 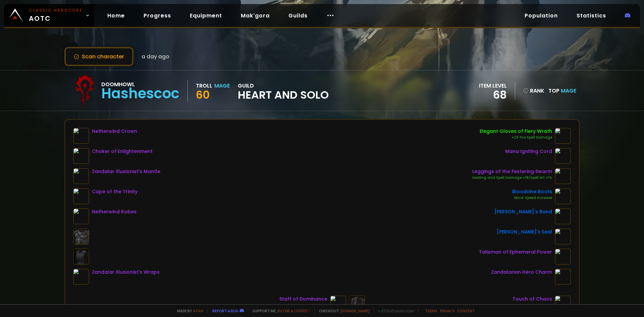 What do you see at coordinates (515, 131) in the screenshot?
I see `div: Elegant Gloves of Fiery Wrath` at bounding box center [515, 131].